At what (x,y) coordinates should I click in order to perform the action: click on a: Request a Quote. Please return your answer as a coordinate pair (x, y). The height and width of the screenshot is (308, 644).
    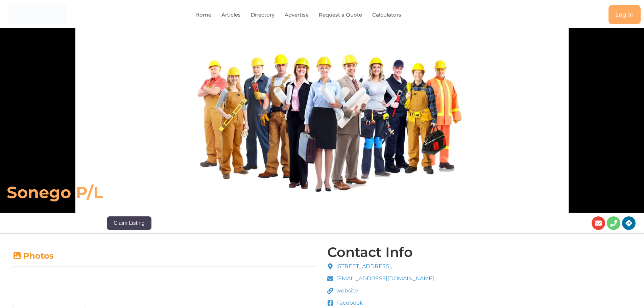
    Looking at the image, I should click on (341, 15).